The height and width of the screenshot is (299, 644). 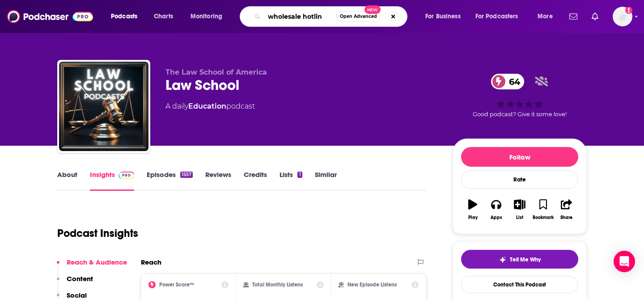 I want to click on a: Lists1, so click(x=291, y=180).